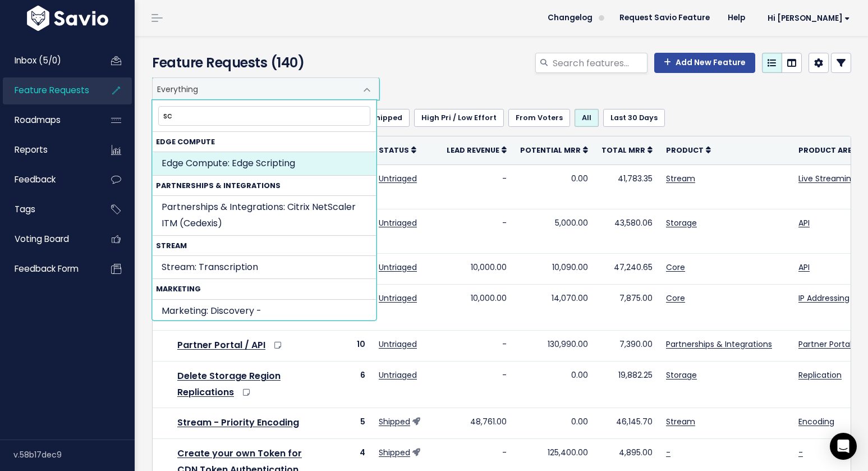 Image resolution: width=868 pixels, height=471 pixels. I want to click on a: Status, so click(397, 150).